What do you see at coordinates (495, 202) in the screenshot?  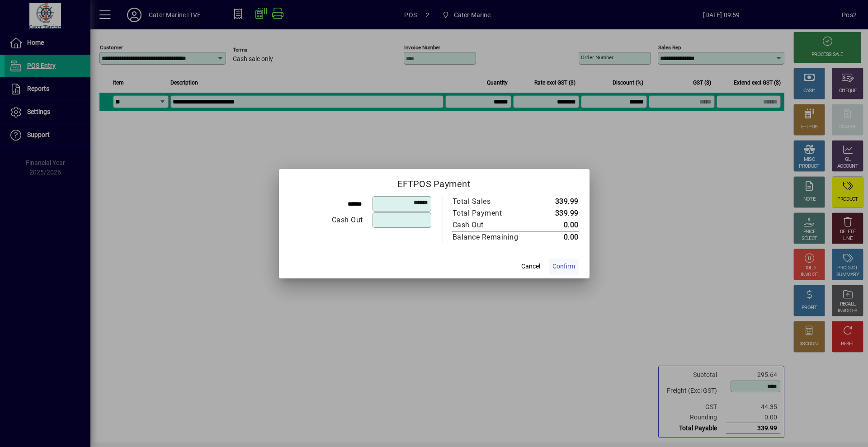 I see `td: Total Sales` at bounding box center [495, 202].